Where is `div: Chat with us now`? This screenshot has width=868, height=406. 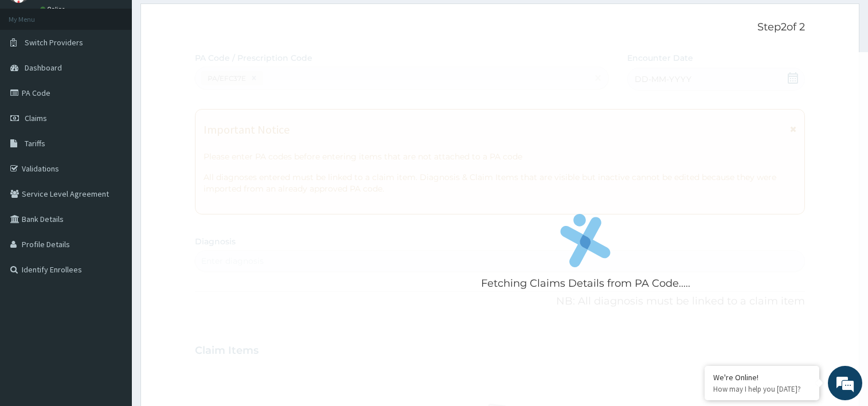
div: Chat with us now is located at coordinates (126, 72).